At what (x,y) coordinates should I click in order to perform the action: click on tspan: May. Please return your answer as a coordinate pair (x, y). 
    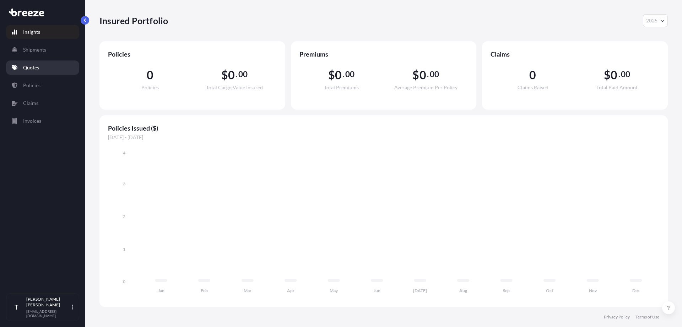
    Looking at the image, I should click on (334, 290).